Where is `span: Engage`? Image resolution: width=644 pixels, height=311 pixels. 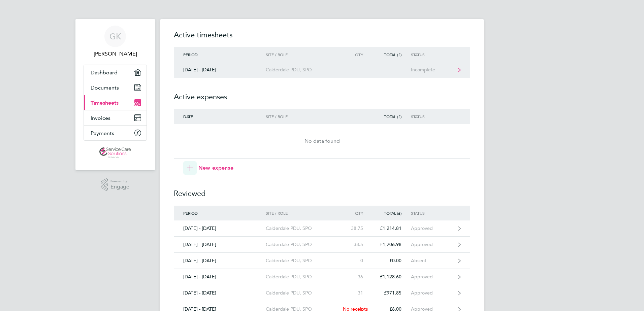
span: Engage is located at coordinates (119, 187).